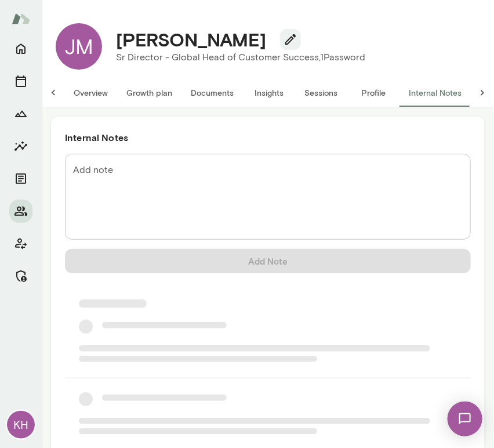 This screenshot has height=448, width=494. I want to click on div: KH, so click(21, 425).